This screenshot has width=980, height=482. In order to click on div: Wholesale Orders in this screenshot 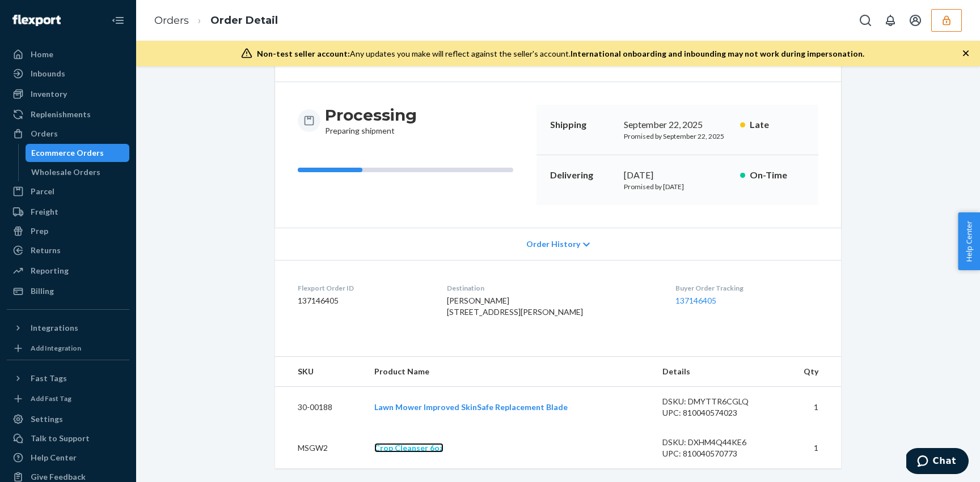, I will do `click(66, 173)`.